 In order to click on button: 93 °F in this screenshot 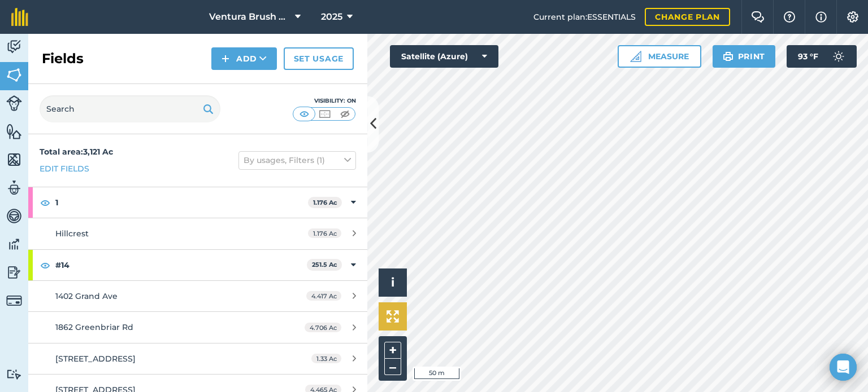, I will do `click(822, 57)`.